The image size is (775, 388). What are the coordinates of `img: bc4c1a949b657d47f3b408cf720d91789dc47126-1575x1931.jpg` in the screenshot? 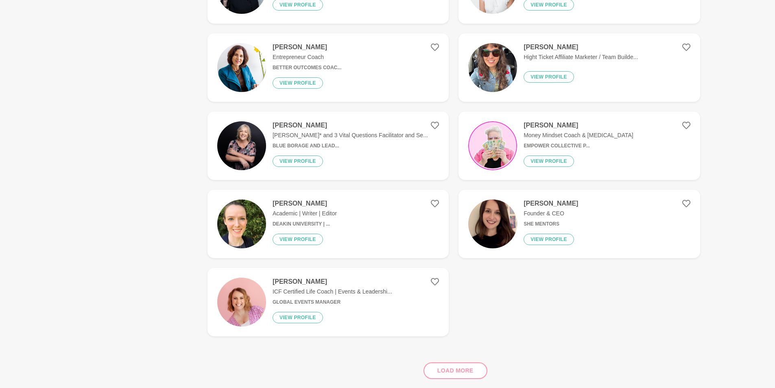 It's located at (242, 67).